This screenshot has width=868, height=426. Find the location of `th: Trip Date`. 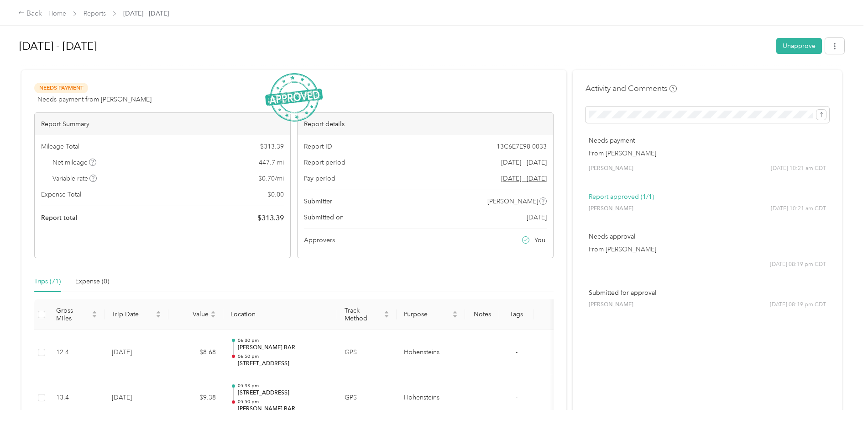

th: Trip Date is located at coordinates (136, 314).